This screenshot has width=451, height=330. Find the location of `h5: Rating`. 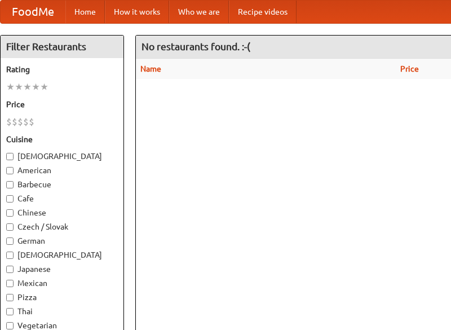

h5: Rating is located at coordinates (62, 69).